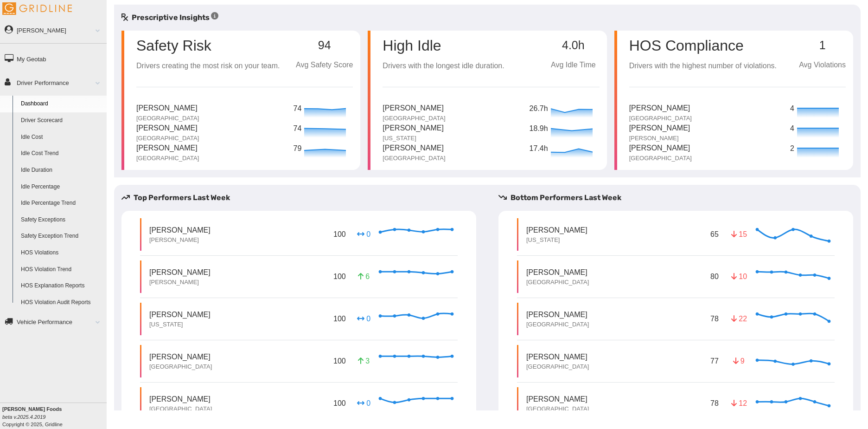  I want to click on p: High Idle, so click(443, 45).